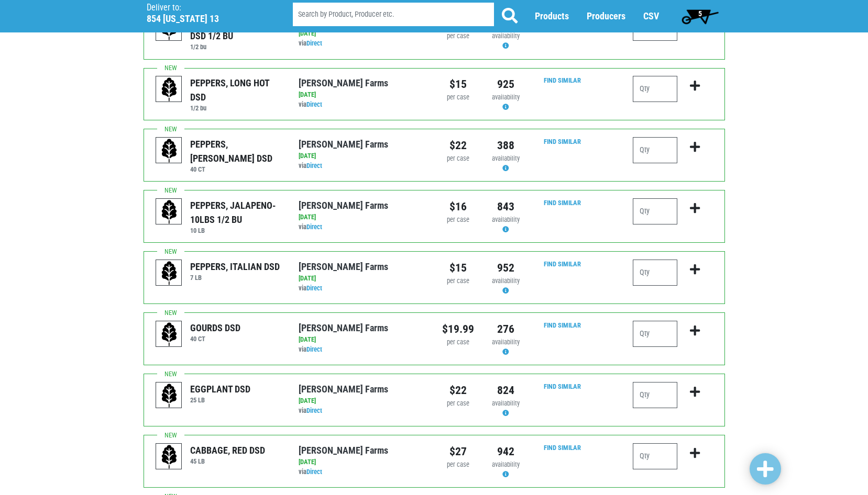 This screenshot has height=495, width=868. What do you see at coordinates (505, 452) in the screenshot?
I see `div: 942` at bounding box center [505, 452].